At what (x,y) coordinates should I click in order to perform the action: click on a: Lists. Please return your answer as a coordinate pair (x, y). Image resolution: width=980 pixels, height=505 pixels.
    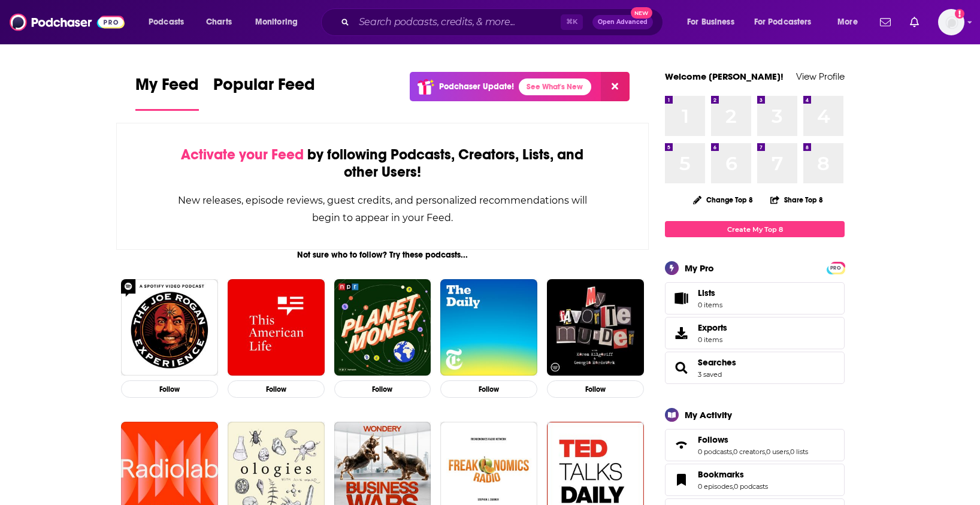
    Looking at the image, I should click on (755, 299).